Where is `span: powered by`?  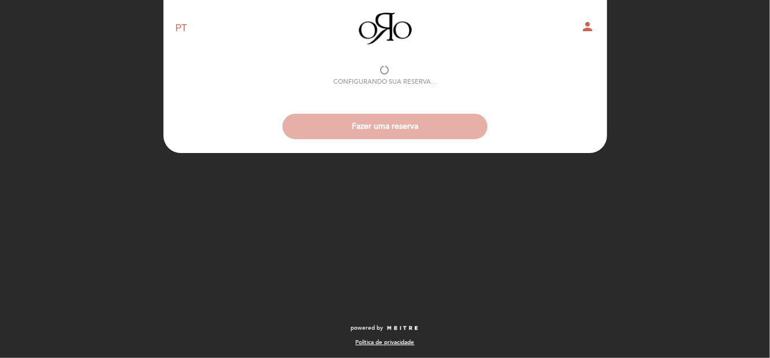 span: powered by is located at coordinates (367, 328).